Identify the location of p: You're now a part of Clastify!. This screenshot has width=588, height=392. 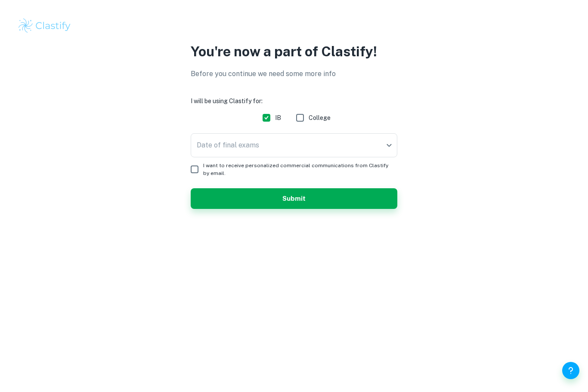
(294, 52).